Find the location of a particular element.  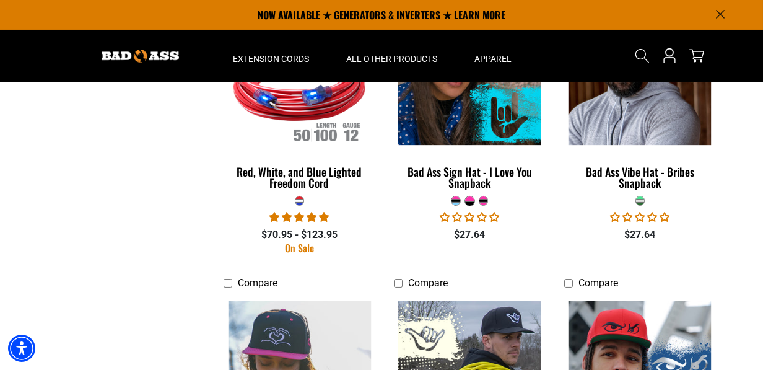

a: cart is located at coordinates (697, 56).